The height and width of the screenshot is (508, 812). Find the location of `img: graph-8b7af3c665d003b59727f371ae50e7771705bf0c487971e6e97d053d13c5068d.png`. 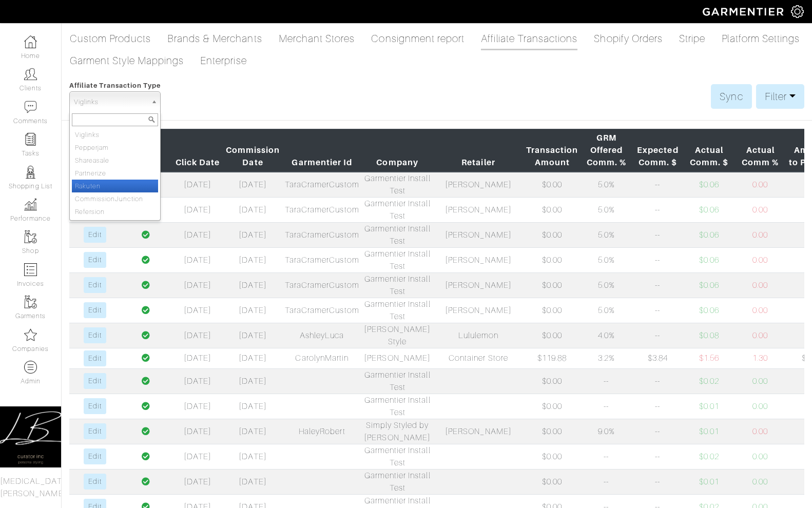

img: graph-8b7af3c665d003b59727f371ae50e7771705bf0c487971e6e97d053d13c5068d.png is located at coordinates (31, 204).